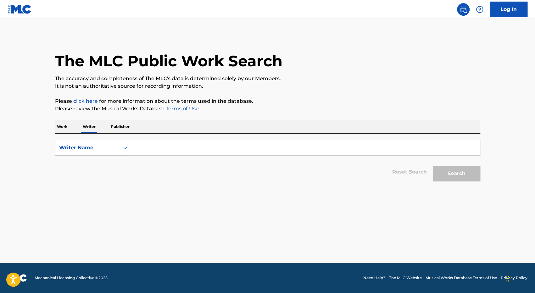  Describe the element at coordinates (17, 278) in the screenshot. I see `img: logo` at that location.